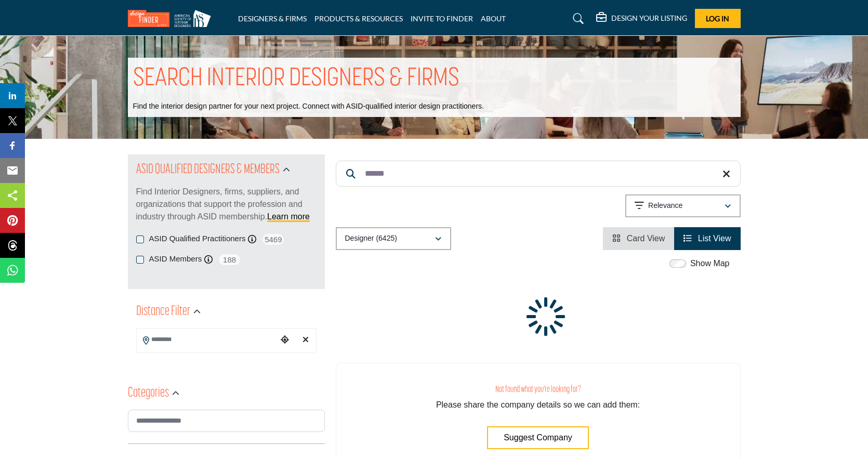 The height and width of the screenshot is (458, 868). Describe the element at coordinates (229, 259) in the screenshot. I see `span: 188` at that location.